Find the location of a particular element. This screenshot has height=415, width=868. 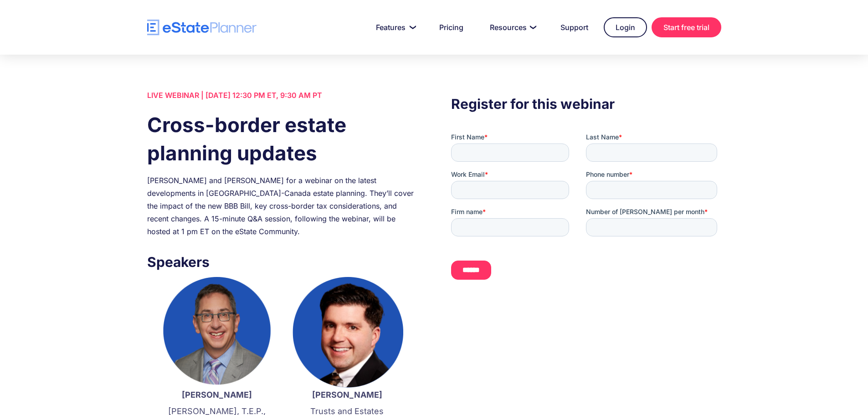

a: Pricing is located at coordinates (451, 28).